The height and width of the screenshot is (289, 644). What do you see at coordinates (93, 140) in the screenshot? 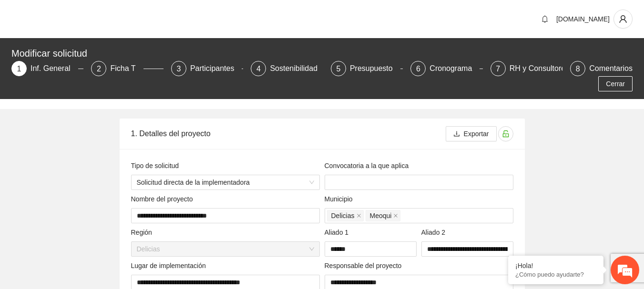
I see `span: Estamos en línea.` at bounding box center [93, 140].